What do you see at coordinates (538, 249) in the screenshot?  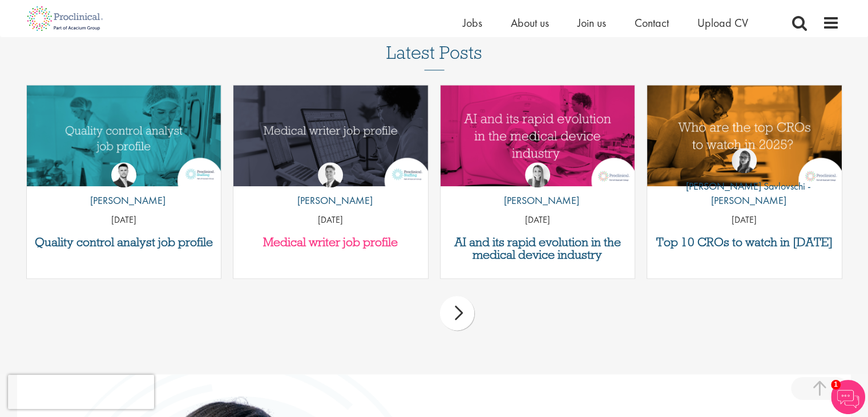 I see `a: AI and its rapid evolution in the medical device industry` at bounding box center [538, 249].